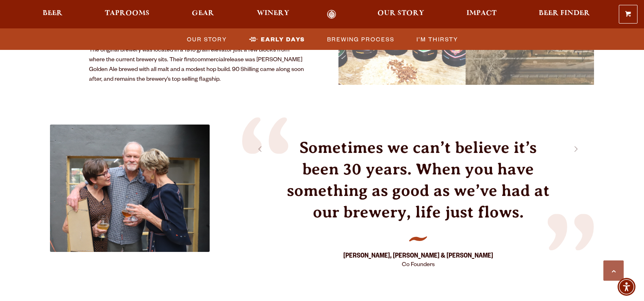  What do you see at coordinates (130, 188) in the screenshot?
I see `img: Doug, Wynne, Corkie` at bounding box center [130, 188].